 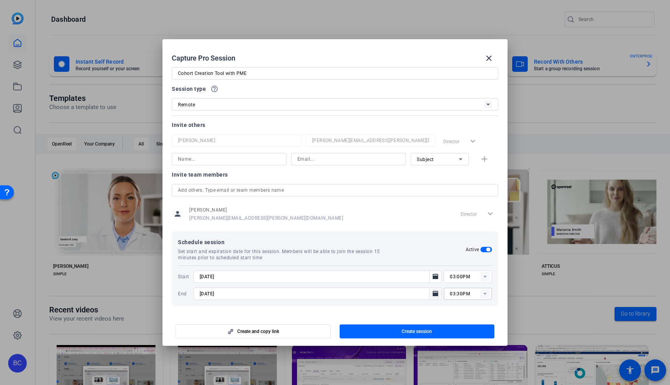 What do you see at coordinates (425, 159) in the screenshot?
I see `span: Subject` at bounding box center [425, 159].